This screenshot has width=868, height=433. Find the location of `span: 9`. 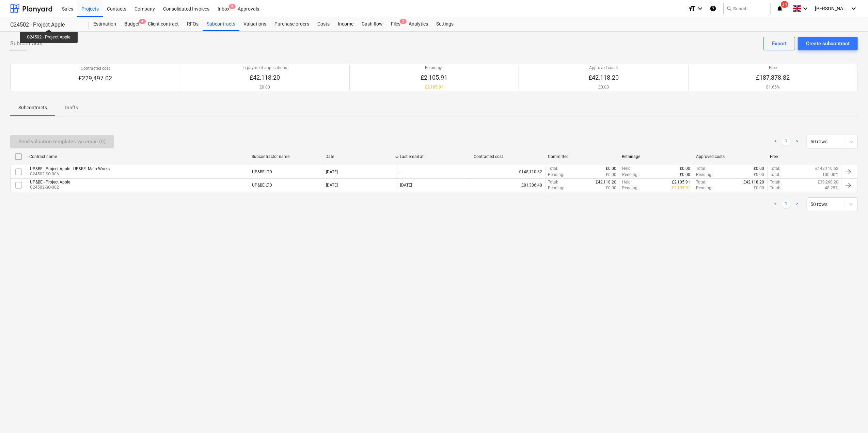

span: 9 is located at coordinates (232, 6).